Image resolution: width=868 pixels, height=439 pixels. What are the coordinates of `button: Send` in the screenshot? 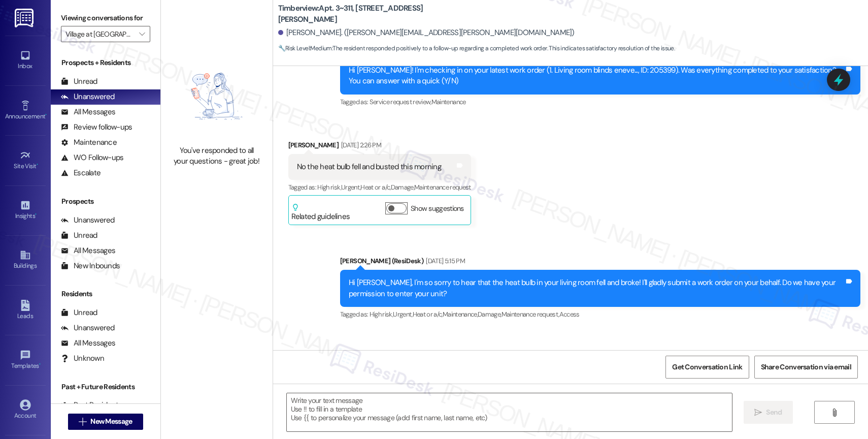 It's located at (768, 412).